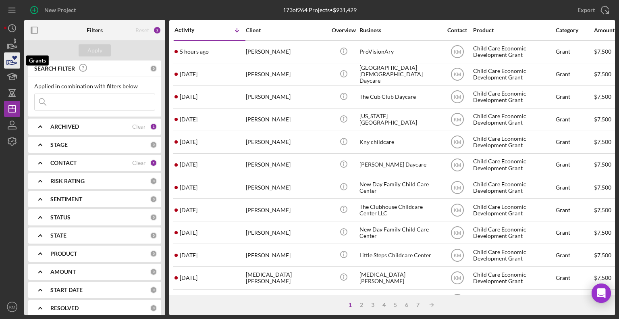 The width and height of the screenshot is (619, 319). What do you see at coordinates (407, 305) in the screenshot?
I see `div: 6` at bounding box center [407, 305].